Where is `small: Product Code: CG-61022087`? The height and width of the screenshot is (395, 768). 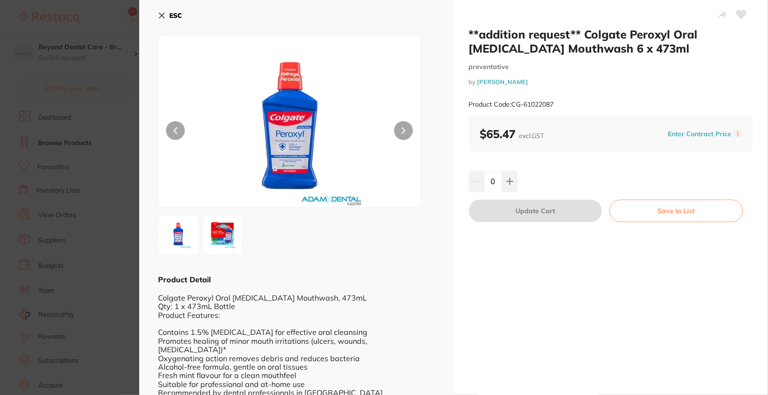 small: Product Code: CG-61022087 is located at coordinates (511, 104).